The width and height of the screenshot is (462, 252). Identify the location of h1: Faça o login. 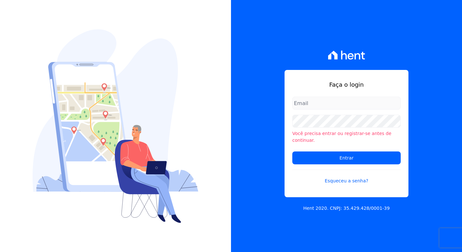
(347, 85).